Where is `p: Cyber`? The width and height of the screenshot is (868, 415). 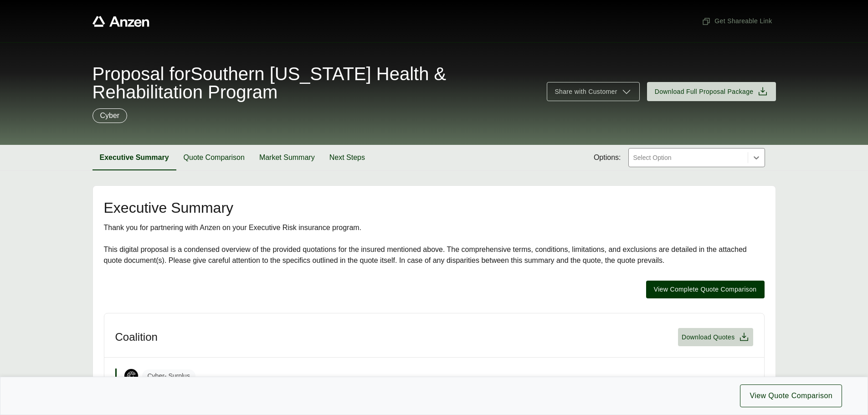
p: Cyber is located at coordinates (110, 116).